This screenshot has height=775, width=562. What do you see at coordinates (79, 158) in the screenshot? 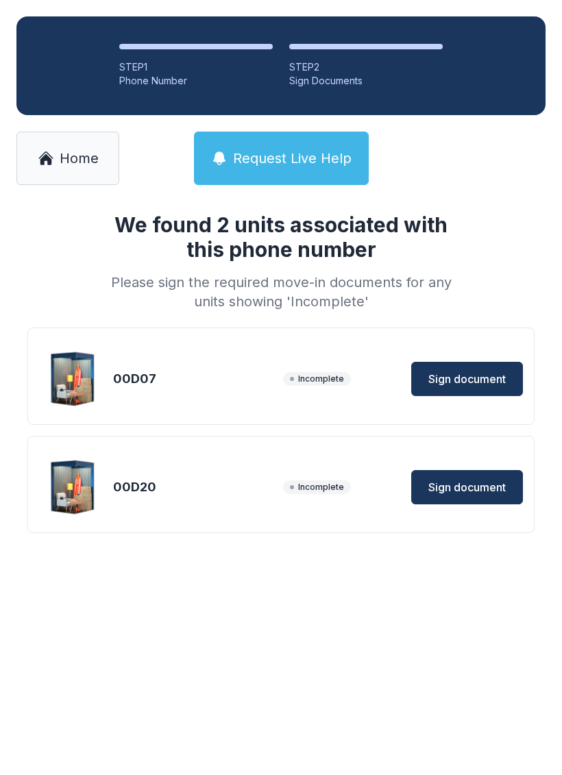
I see `span: Home` at bounding box center [79, 158].